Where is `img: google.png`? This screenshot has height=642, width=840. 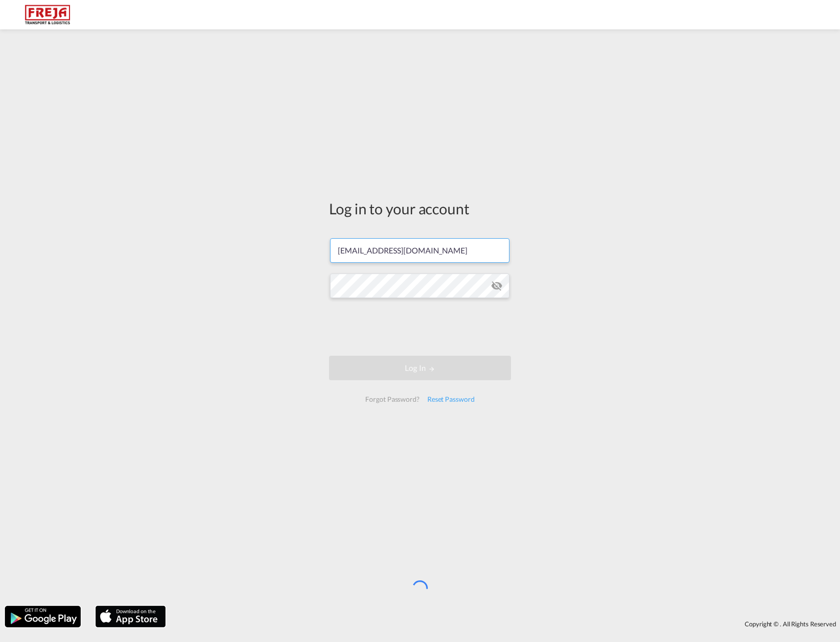 img: google.png is located at coordinates (43, 616).